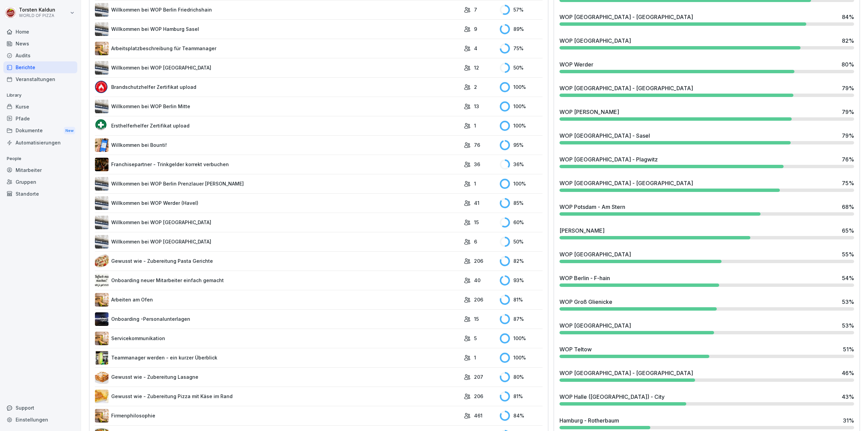 The height and width of the screenshot is (431, 868). What do you see at coordinates (521, 377) in the screenshot?
I see `div: 80 %` at bounding box center [521, 377].